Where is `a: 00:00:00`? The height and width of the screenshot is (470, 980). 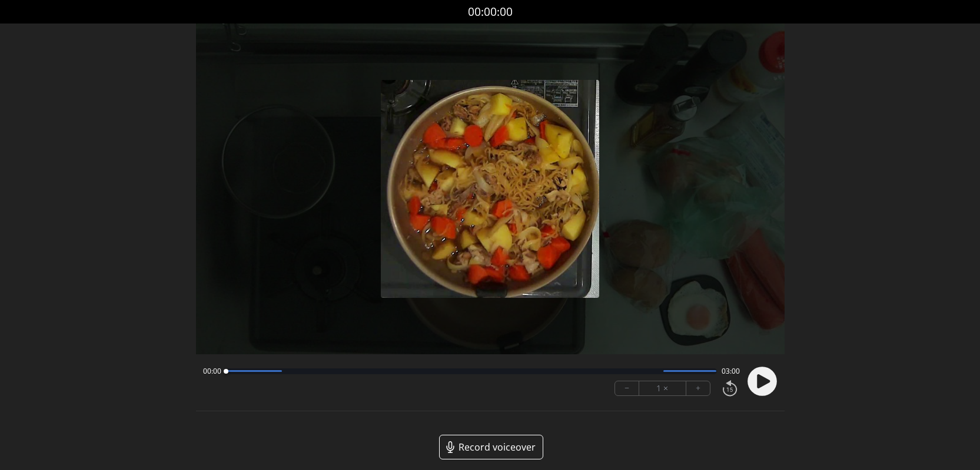
a: 00:00:00 is located at coordinates (490, 12).